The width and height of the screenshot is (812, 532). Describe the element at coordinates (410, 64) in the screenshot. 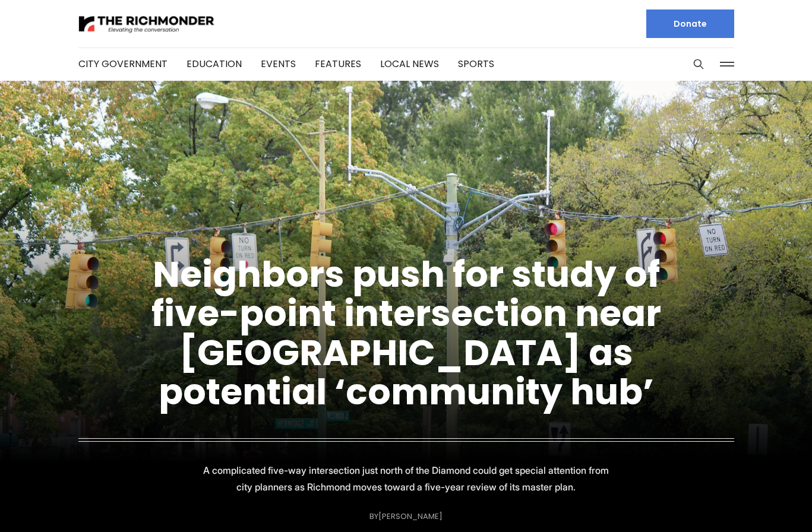

I see `a: Local News` at that location.